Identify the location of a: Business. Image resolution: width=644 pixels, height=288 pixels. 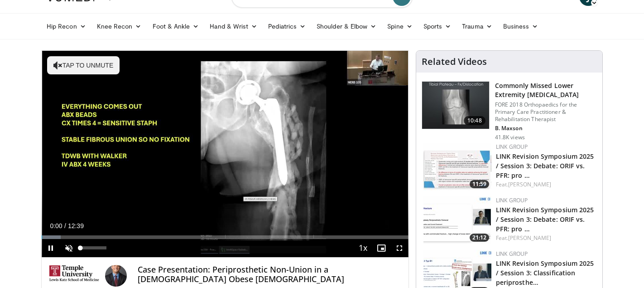
(521, 26).